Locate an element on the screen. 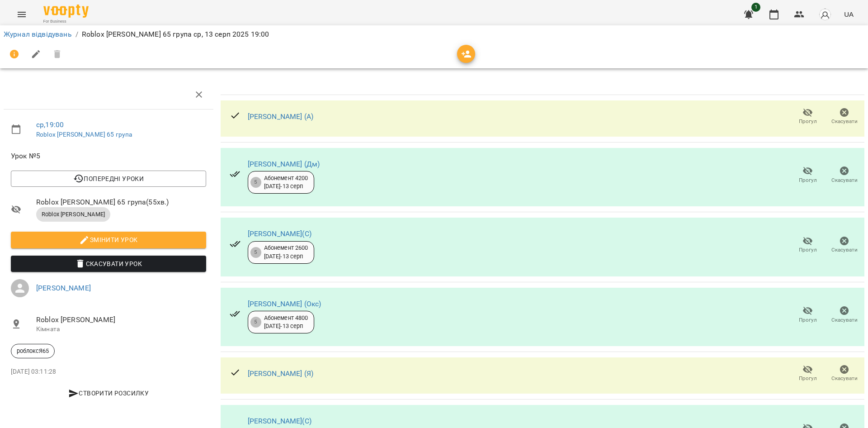  button: Створити розсилку is located at coordinates (109, 394).